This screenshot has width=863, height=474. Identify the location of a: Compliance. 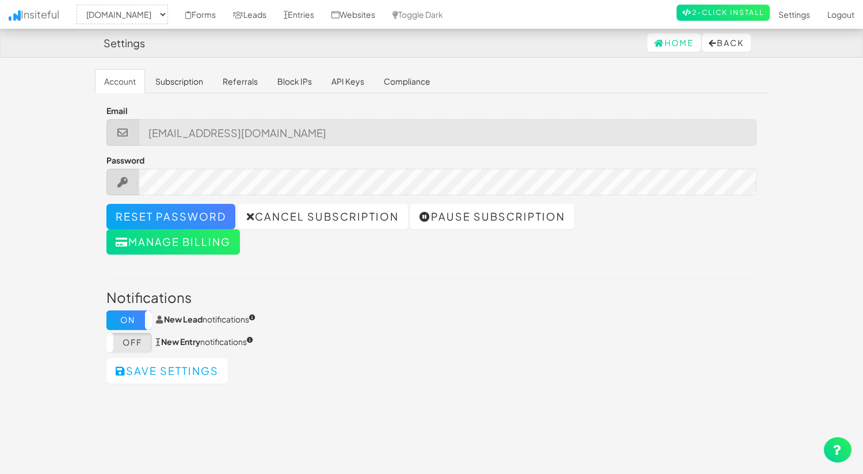
(407, 81).